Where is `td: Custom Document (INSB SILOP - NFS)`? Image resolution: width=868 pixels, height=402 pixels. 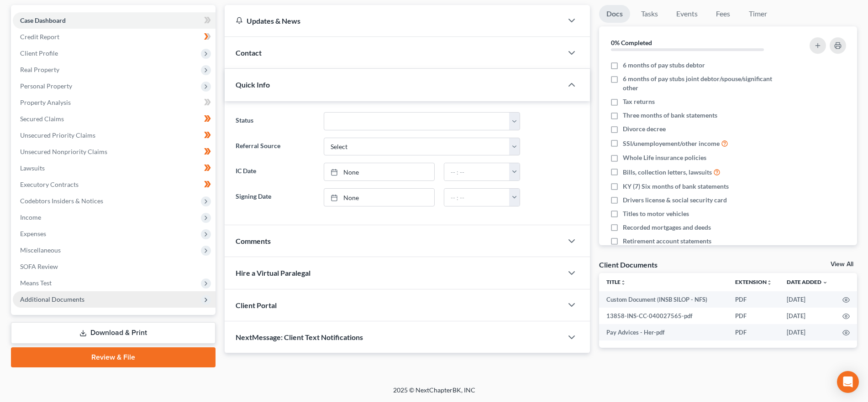 td: Custom Document (INSB SILOP - NFS) is located at coordinates (664, 300).